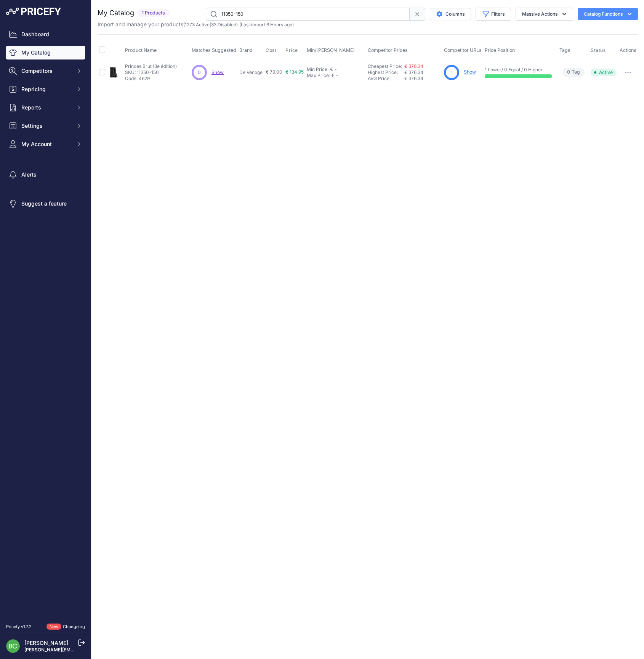 Image resolution: width=644 pixels, height=659 pixels. I want to click on p: De Venoge, so click(251, 72).